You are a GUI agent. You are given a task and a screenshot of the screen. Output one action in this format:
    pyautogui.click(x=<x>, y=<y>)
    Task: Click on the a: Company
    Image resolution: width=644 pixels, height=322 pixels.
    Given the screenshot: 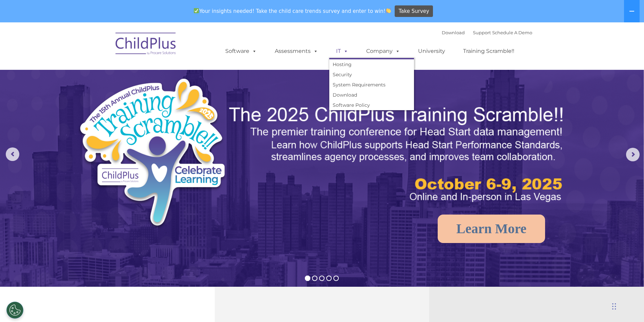 What is the action you would take?
    pyautogui.click(x=383, y=51)
    